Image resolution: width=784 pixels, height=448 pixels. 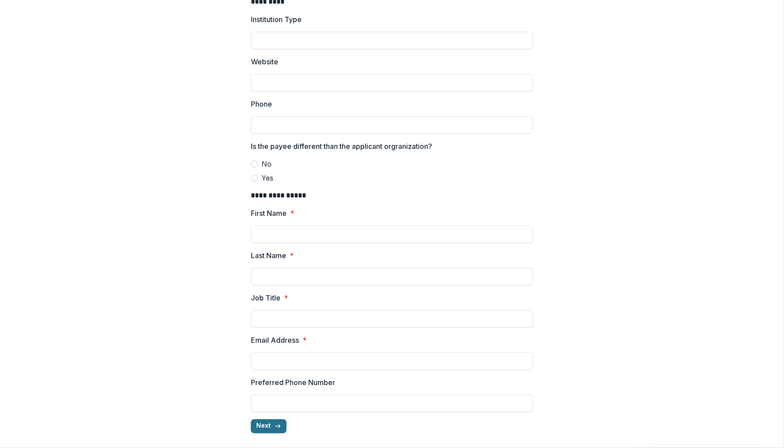 What do you see at coordinates (268, 213) in the screenshot?
I see `p: First Name` at bounding box center [268, 213].